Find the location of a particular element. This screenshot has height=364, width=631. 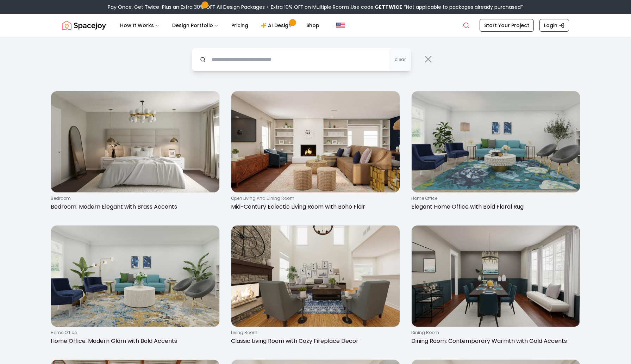

button: clear is located at coordinates (400, 59).